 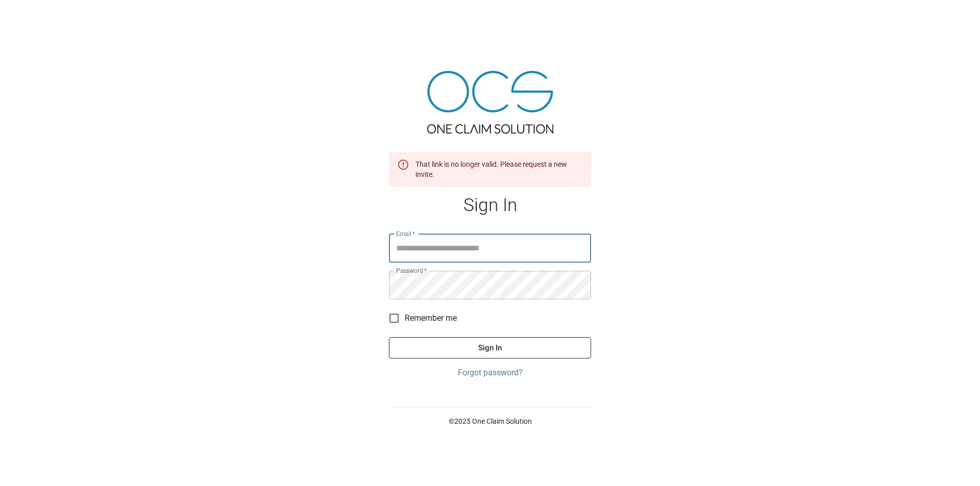 What do you see at coordinates (490, 422) in the screenshot?
I see `p: © 2025 One Claim Solution` at bounding box center [490, 422].